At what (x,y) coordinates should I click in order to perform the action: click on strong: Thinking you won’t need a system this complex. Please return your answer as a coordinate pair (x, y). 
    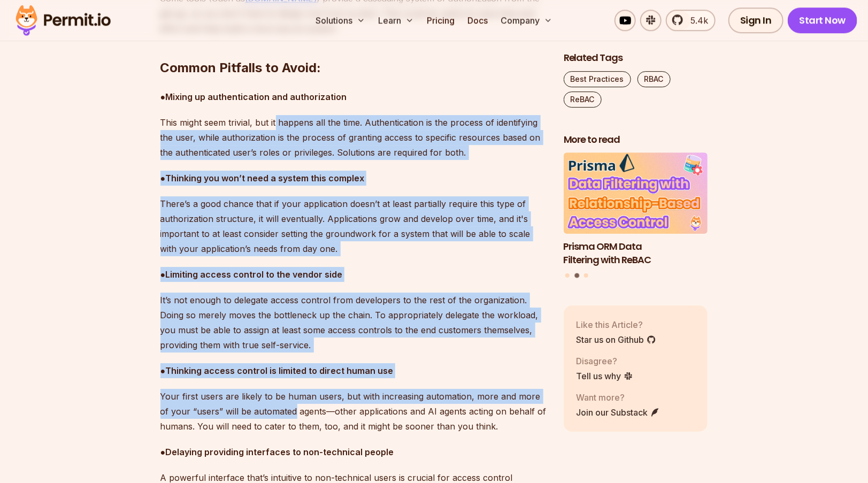
    Looking at the image, I should click on (265, 178).